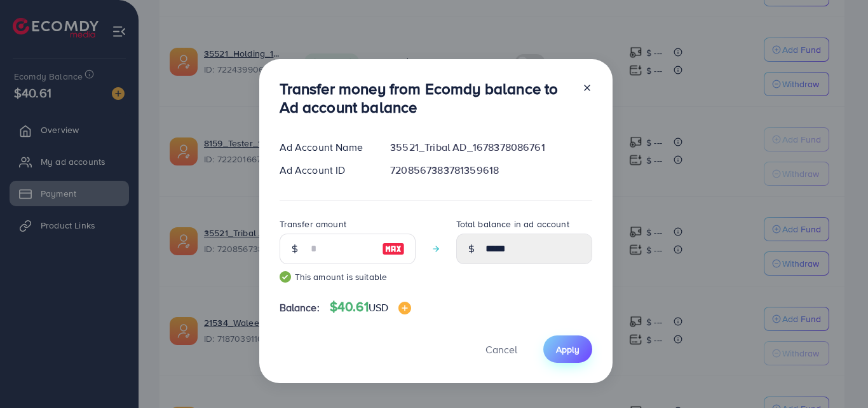 The image size is (868, 408). I want to click on span: USD, so click(378, 307).